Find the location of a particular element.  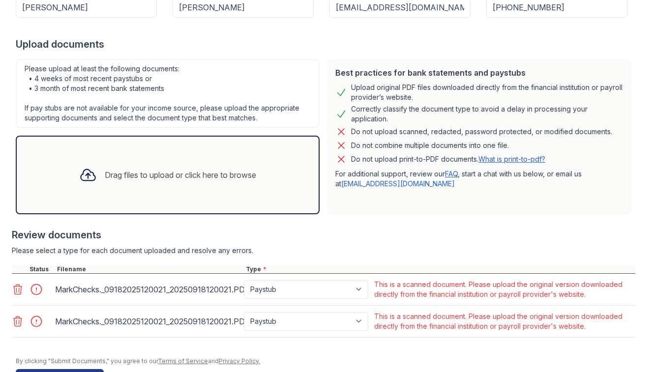

div: By clicking "Submit Documents," you agree to our and is located at coordinates (326, 362).